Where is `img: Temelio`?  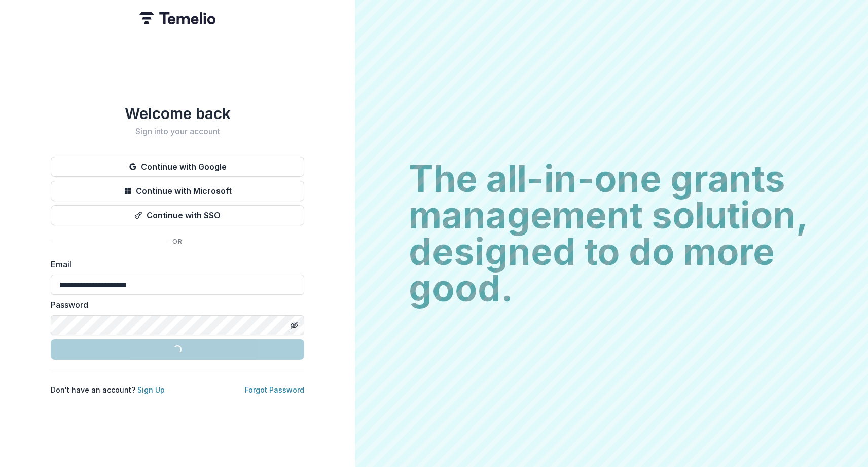 img: Temelio is located at coordinates (177, 18).